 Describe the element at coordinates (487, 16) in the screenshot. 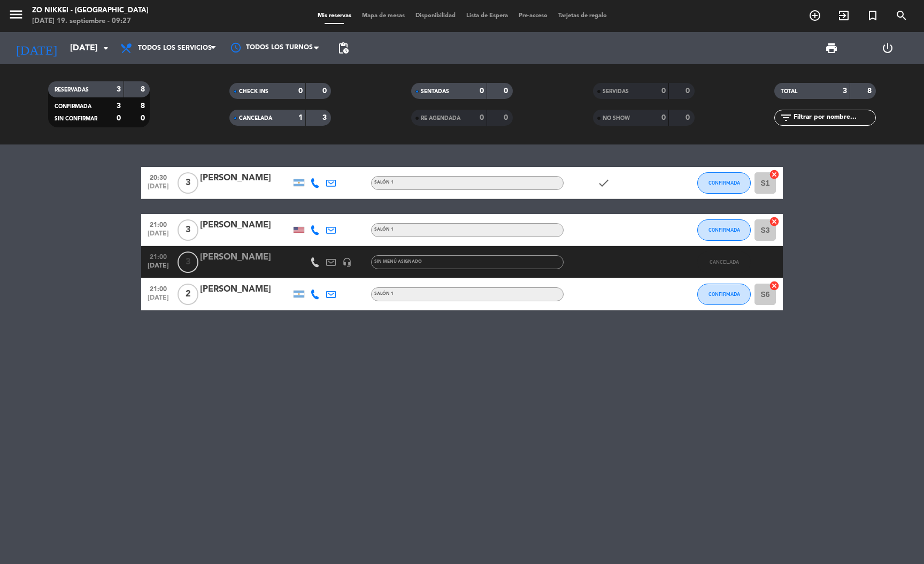

I see `span: Lista de Espera` at that location.